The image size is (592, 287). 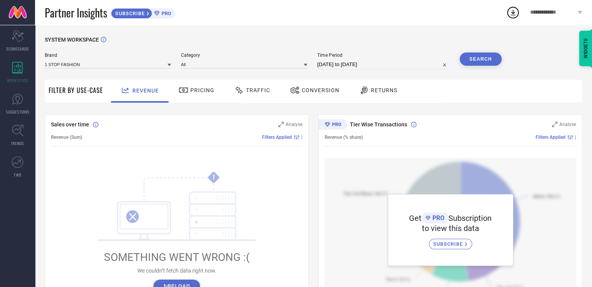 What do you see at coordinates (378, 124) in the screenshot?
I see `span: Tier Wise Transactions` at bounding box center [378, 124].